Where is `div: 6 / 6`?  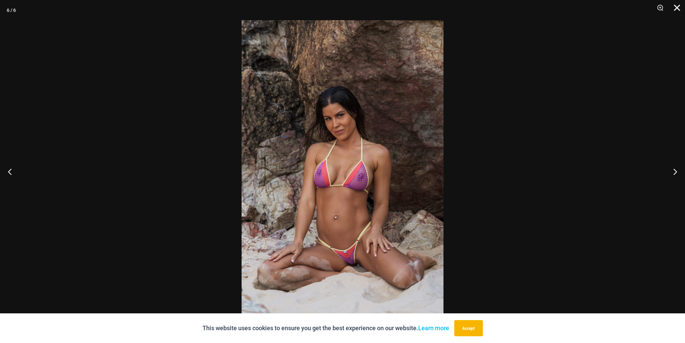 div: 6 / 6 is located at coordinates (11, 10).